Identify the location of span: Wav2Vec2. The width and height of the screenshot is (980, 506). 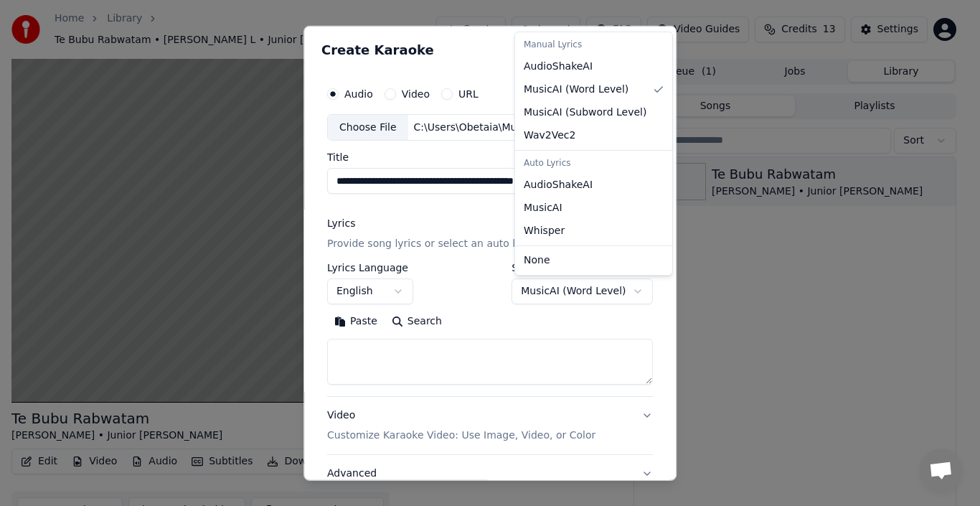
(550, 136).